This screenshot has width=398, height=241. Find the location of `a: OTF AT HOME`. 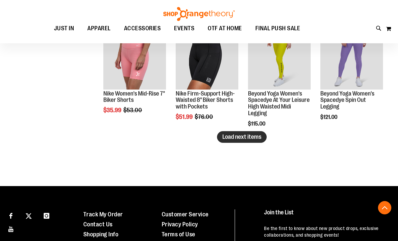

a: OTF AT HOME is located at coordinates (225, 29).